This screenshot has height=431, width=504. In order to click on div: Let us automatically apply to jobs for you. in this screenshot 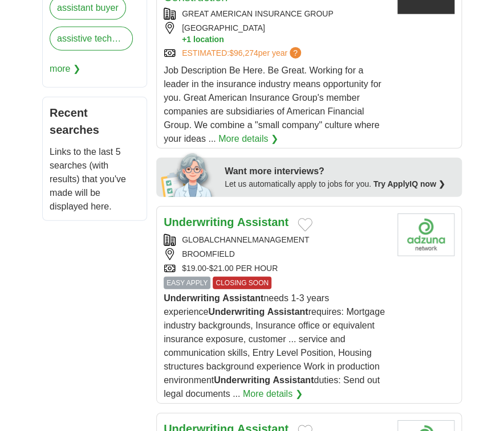, I will do `click(340, 184)`.